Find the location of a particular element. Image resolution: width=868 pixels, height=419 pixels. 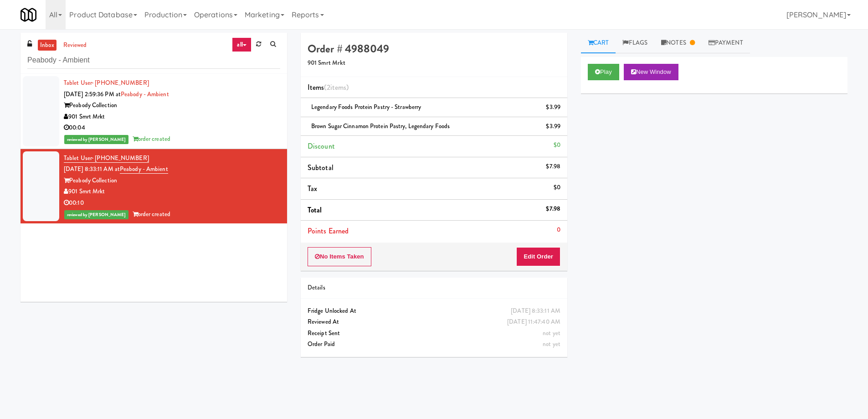

a: reviewed is located at coordinates (75, 45).